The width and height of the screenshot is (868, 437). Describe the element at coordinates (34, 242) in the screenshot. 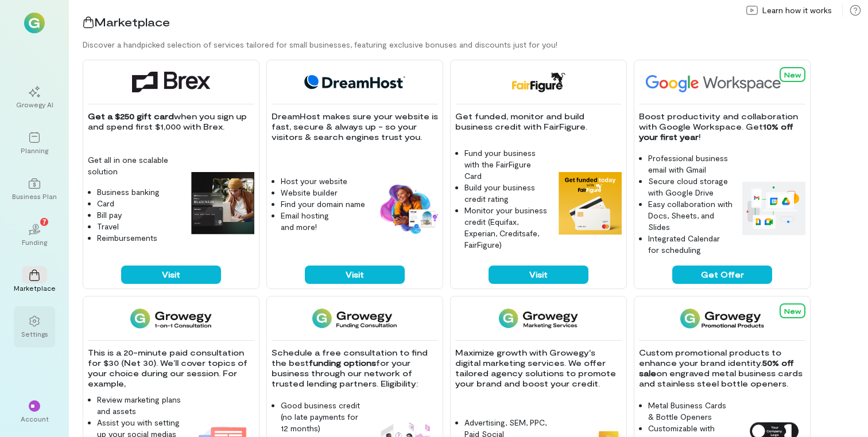

I see `div: Funding` at that location.